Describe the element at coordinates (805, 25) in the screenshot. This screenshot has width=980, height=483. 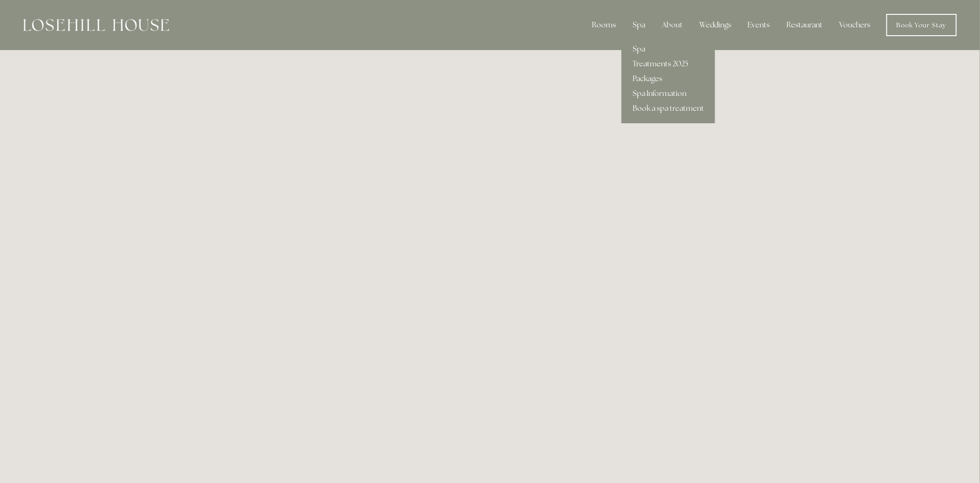
I see `div: Restaurant` at that location.